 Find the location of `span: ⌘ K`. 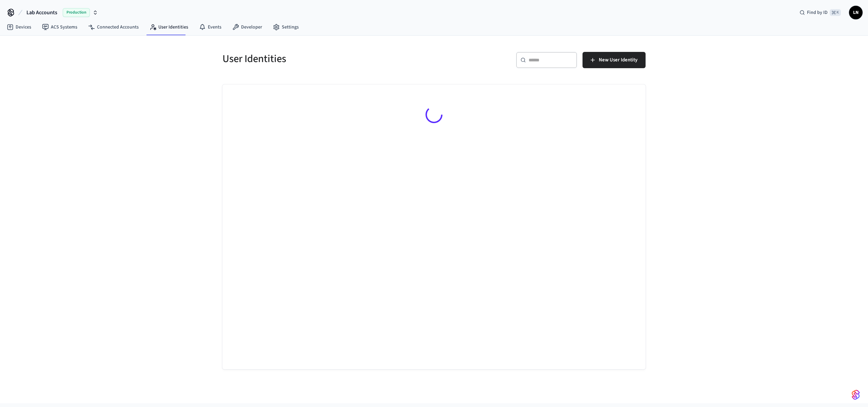

span: ⌘ K is located at coordinates (835, 12).